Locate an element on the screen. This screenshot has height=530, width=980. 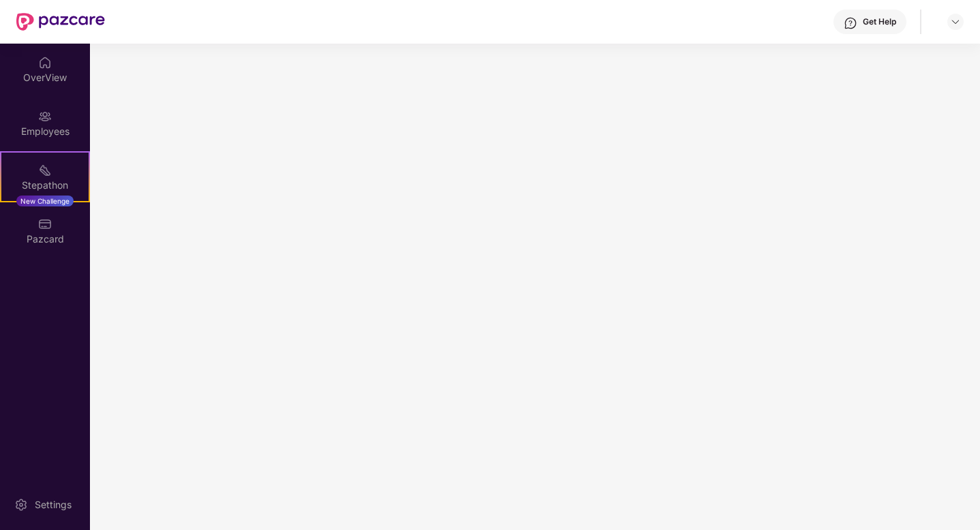
div: New Challenge is located at coordinates (45, 201).